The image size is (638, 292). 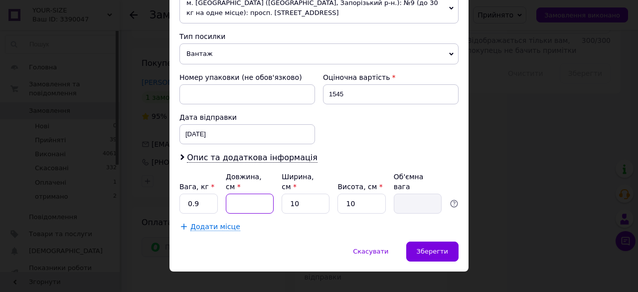 I want to click on div: Об'ємна вага, so click(x=418, y=182).